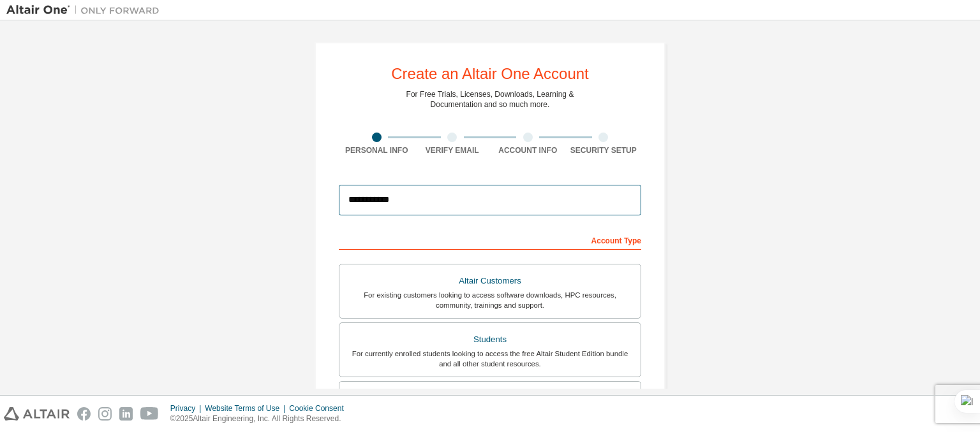 This screenshot has height=432, width=980. Describe the element at coordinates (150, 413) in the screenshot. I see `img: youtube.svg` at that location.